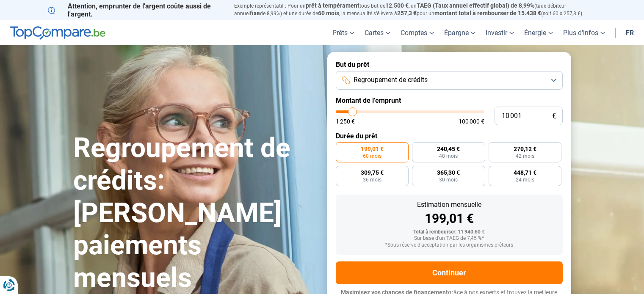  Describe the element at coordinates (449, 273) in the screenshot. I see `button: Continuer` at that location.